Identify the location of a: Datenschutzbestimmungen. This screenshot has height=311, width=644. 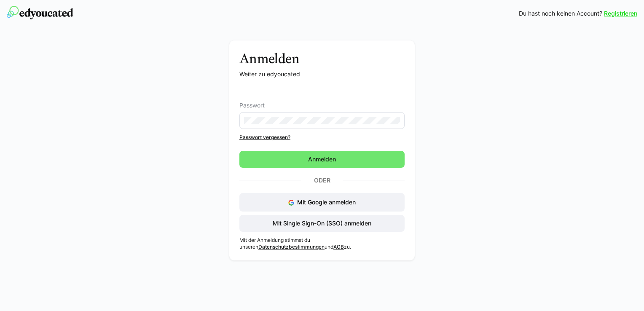
(291, 246).